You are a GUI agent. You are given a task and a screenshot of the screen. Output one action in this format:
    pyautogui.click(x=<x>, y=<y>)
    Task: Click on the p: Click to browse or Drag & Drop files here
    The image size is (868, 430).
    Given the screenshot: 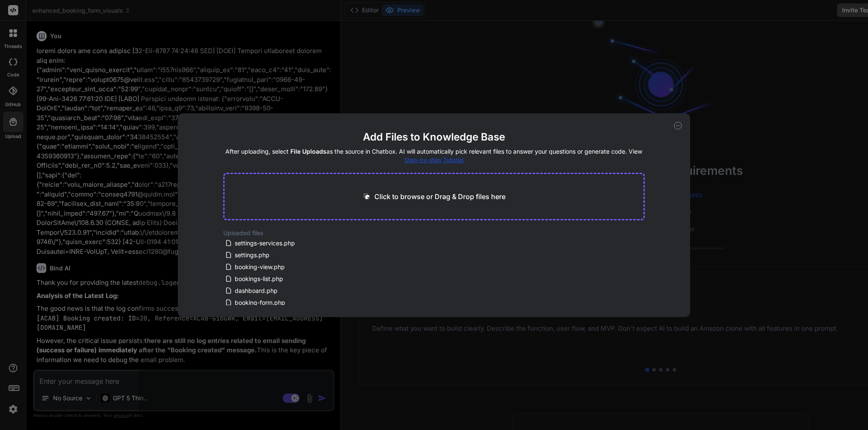 What is the action you would take?
    pyautogui.click(x=440, y=196)
    